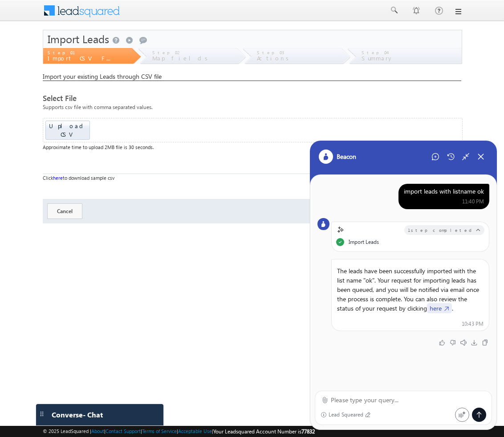 This screenshot has height=437, width=504. What do you see at coordinates (252, 39) in the screenshot?
I see `div: Import Leads` at bounding box center [252, 39].